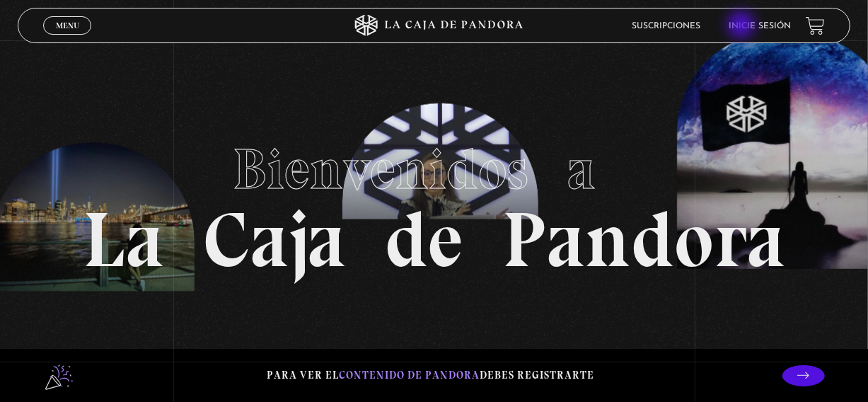 This screenshot has width=868, height=402. Describe the element at coordinates (430, 376) in the screenshot. I see `p: Para ver el debes registrarte` at that location.